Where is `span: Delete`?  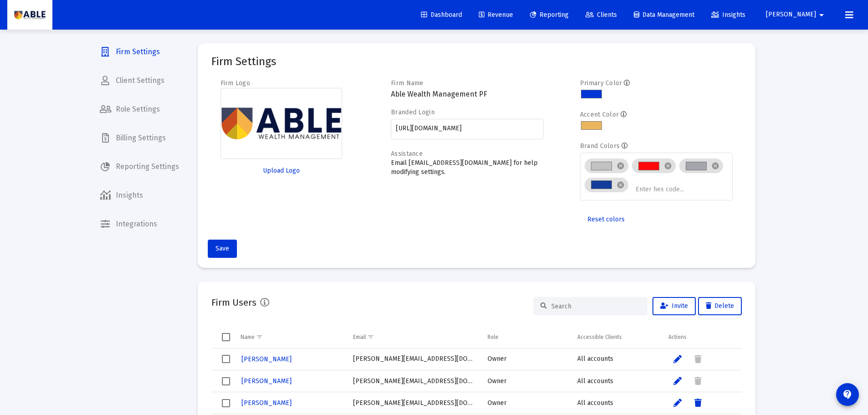 span: Delete is located at coordinates (720, 306).